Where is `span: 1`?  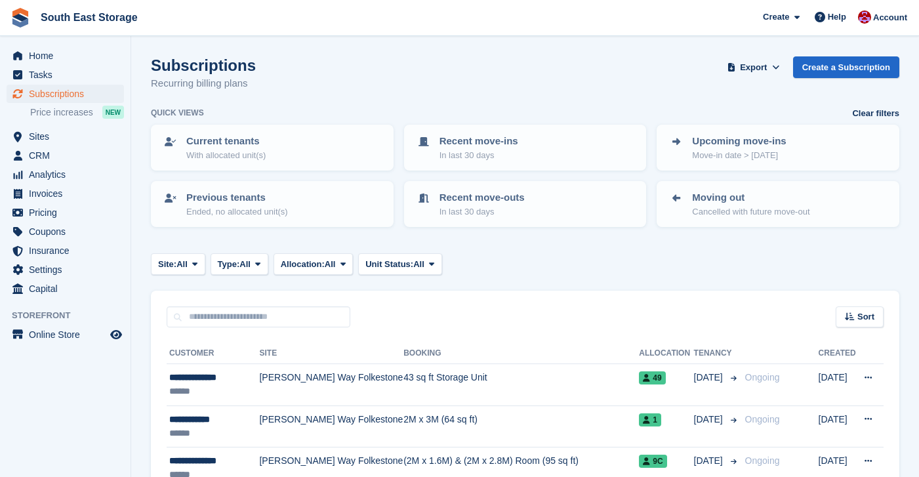 span: 1 is located at coordinates (650, 420).